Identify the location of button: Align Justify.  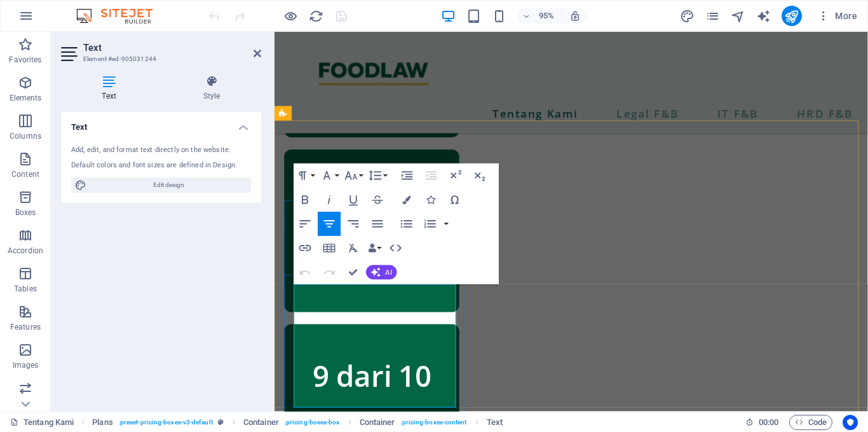
(377, 224).